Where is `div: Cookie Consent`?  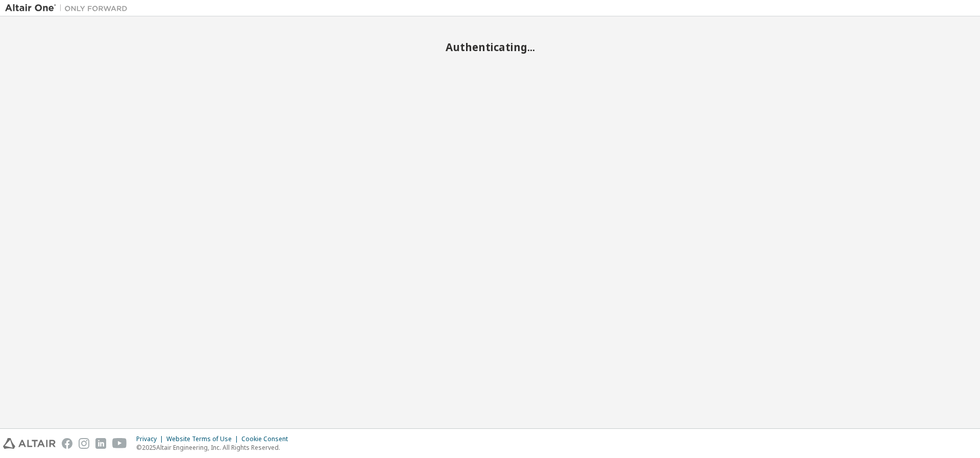
div: Cookie Consent is located at coordinates (267, 439).